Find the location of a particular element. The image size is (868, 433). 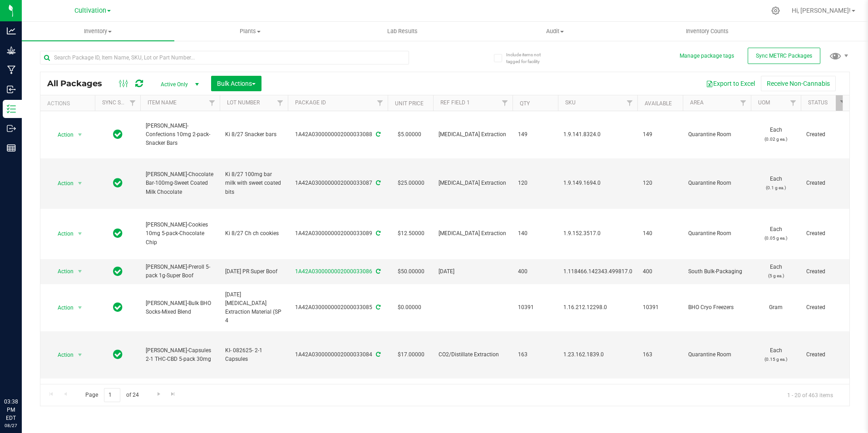

div: 1A42A0300000002000033089 is located at coordinates (338, 233).